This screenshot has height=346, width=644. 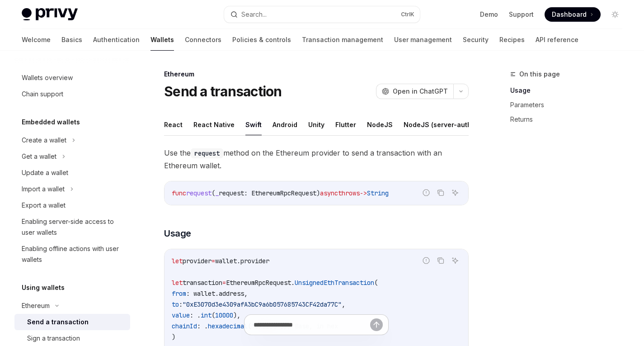 I want to click on button: Open in ChatGPT, so click(x=414, y=91).